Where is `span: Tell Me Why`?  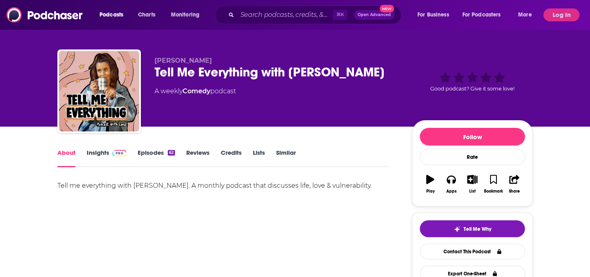 span: Tell Me Why is located at coordinates (478, 229).